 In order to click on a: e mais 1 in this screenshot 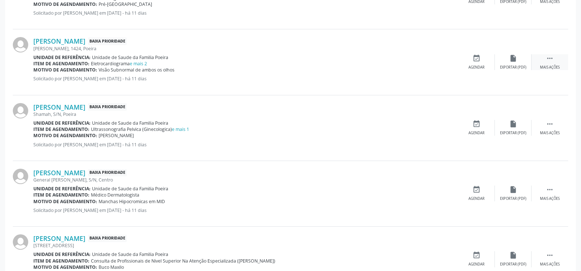, I will do `click(180, 129)`.